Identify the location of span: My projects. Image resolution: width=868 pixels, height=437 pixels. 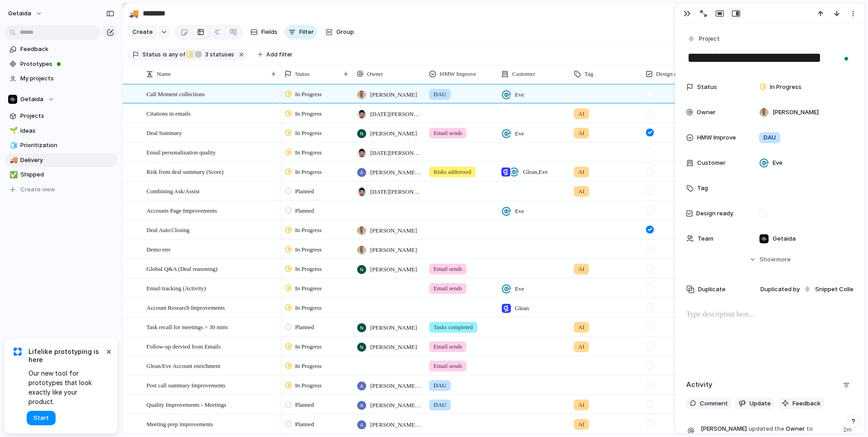
(67, 78).